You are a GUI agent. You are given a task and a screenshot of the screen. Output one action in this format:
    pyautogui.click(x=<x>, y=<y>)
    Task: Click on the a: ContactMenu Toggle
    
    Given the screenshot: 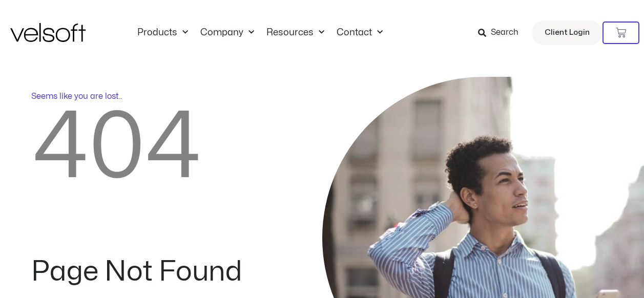 What is the action you would take?
    pyautogui.click(x=359, y=32)
    